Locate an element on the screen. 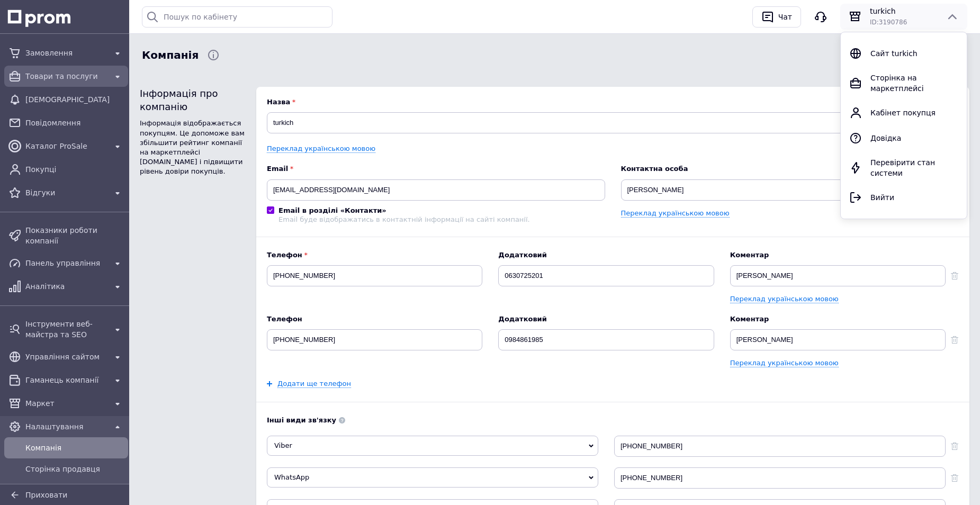  span: Налаштування is located at coordinates (66, 427).